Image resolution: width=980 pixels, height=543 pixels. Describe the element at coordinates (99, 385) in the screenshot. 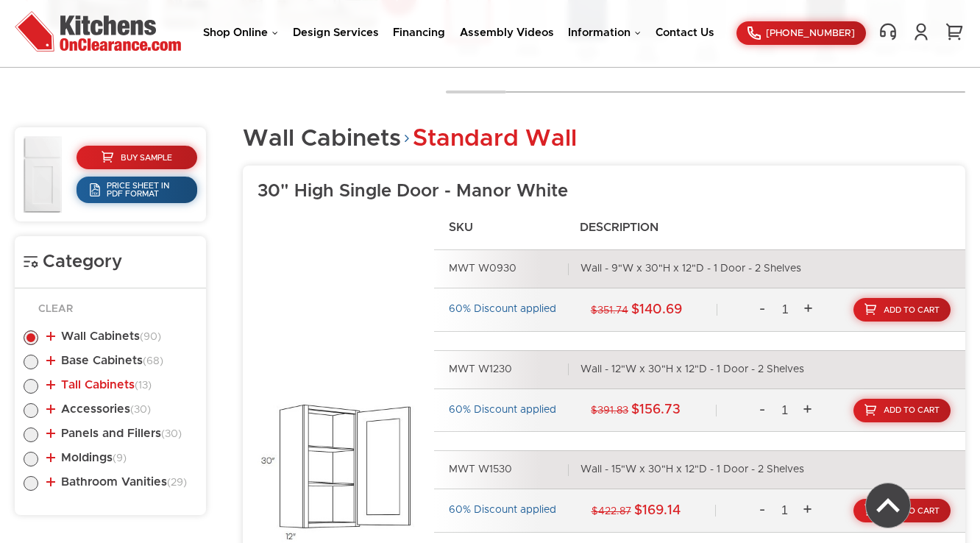

I see `a: Tall Cabinets(13)` at that location.